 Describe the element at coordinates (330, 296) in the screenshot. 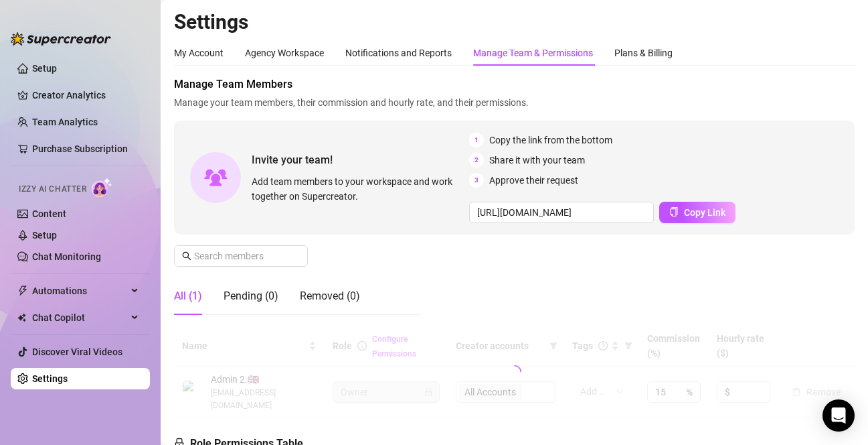

I see `div: Removed (0)` at that location.